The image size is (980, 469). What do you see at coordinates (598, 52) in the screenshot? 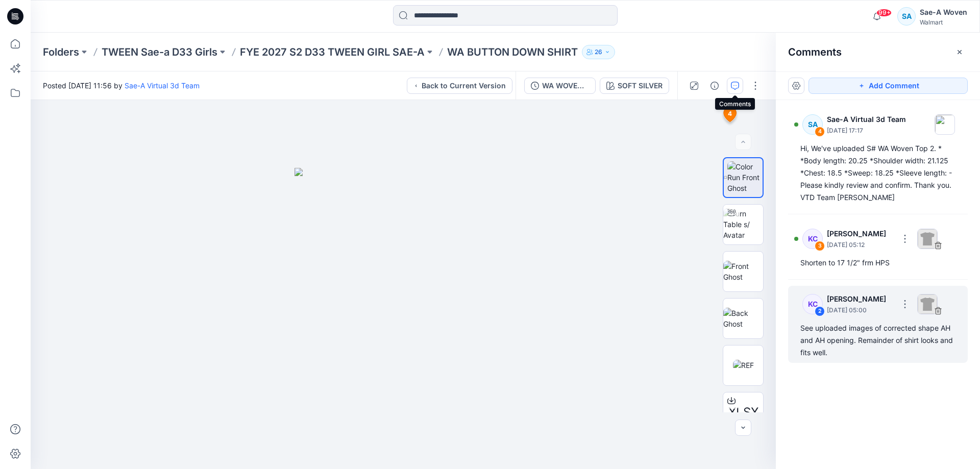
I see `p: 26` at bounding box center [598, 52].